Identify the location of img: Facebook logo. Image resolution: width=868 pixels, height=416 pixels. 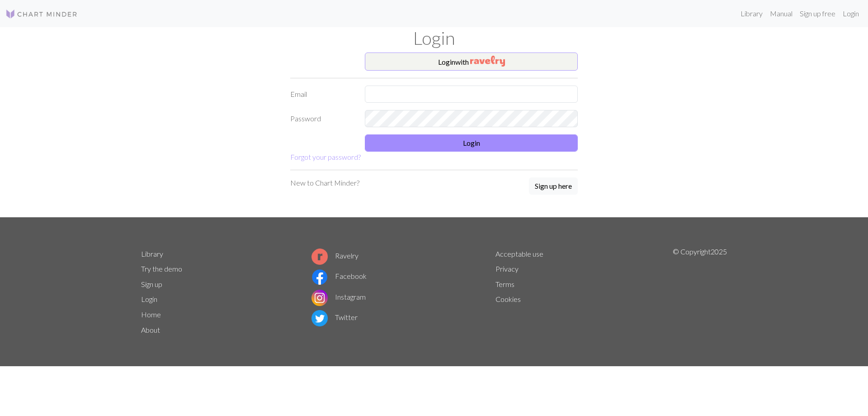
(319, 277).